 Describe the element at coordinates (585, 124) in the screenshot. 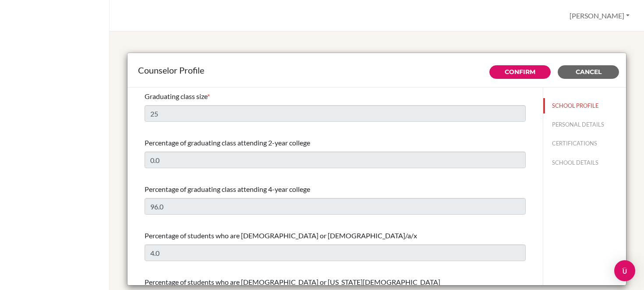

I see `button: PERSONAL DETAILS` at that location.